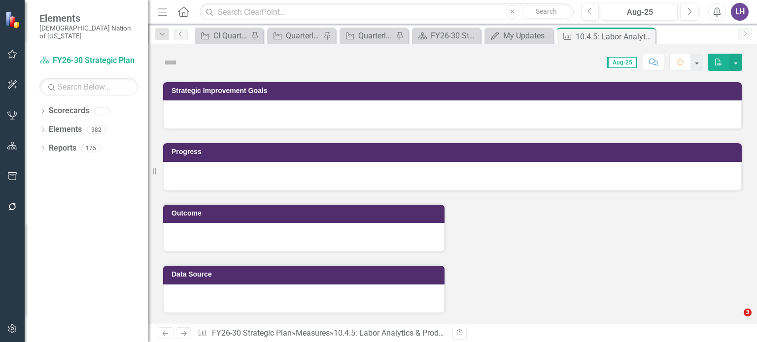 The width and height of the screenshot is (757, 342). What do you see at coordinates (306, 213) in the screenshot?
I see `h3: Outcome` at bounding box center [306, 213].